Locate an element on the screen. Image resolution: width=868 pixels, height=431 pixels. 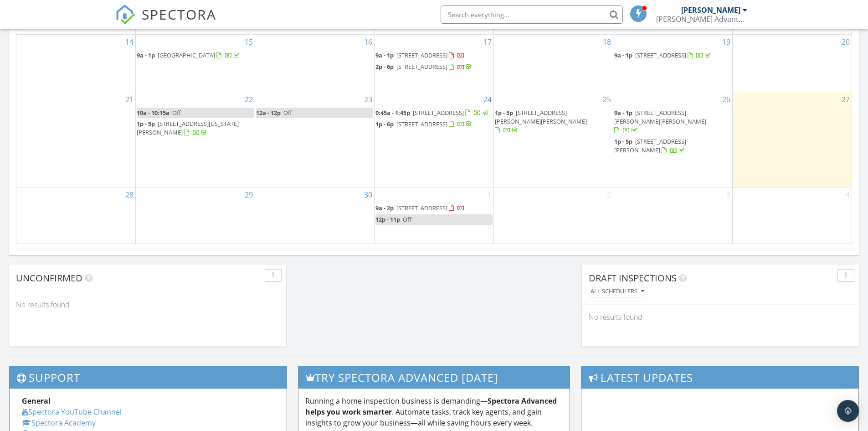
a: Go to September 23, 2025 is located at coordinates (369, 100).